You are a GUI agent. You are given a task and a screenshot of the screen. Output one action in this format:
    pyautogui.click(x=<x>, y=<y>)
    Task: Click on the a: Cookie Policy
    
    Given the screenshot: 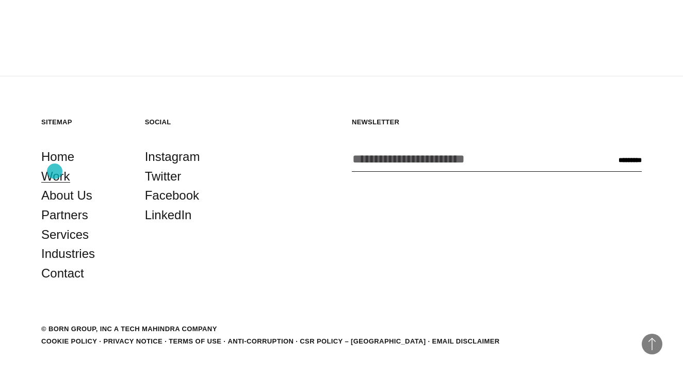 What is the action you would take?
    pyautogui.click(x=69, y=341)
    